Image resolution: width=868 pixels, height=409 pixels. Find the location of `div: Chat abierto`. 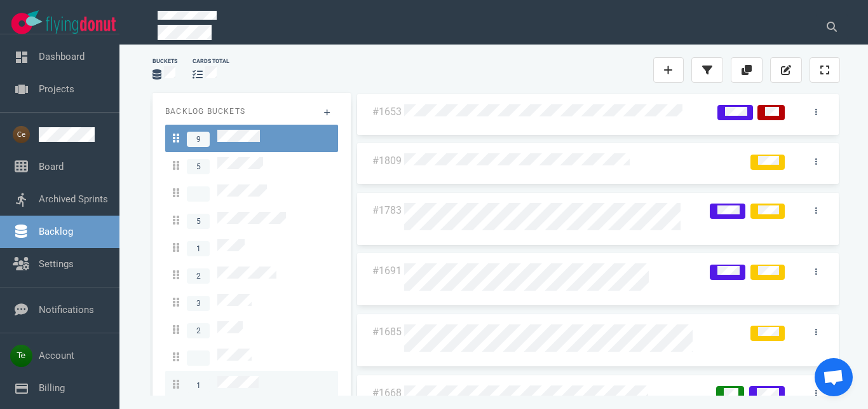

div: Chat abierto is located at coordinates (834, 377).